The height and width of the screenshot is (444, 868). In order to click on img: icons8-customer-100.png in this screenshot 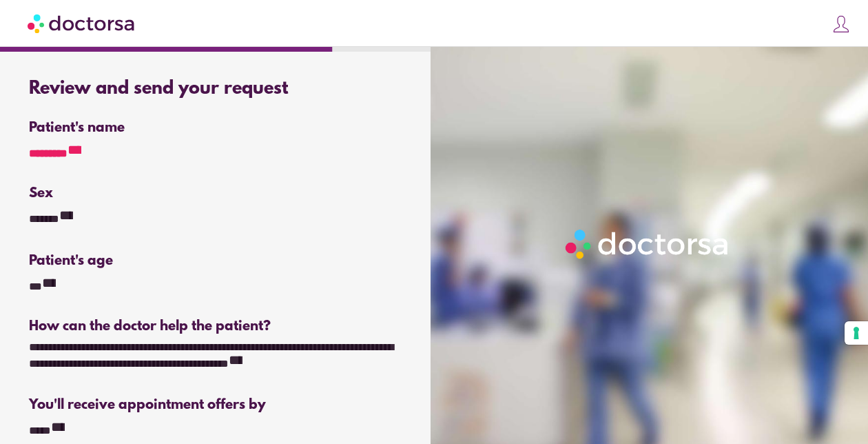, I will do `click(841, 24)`.